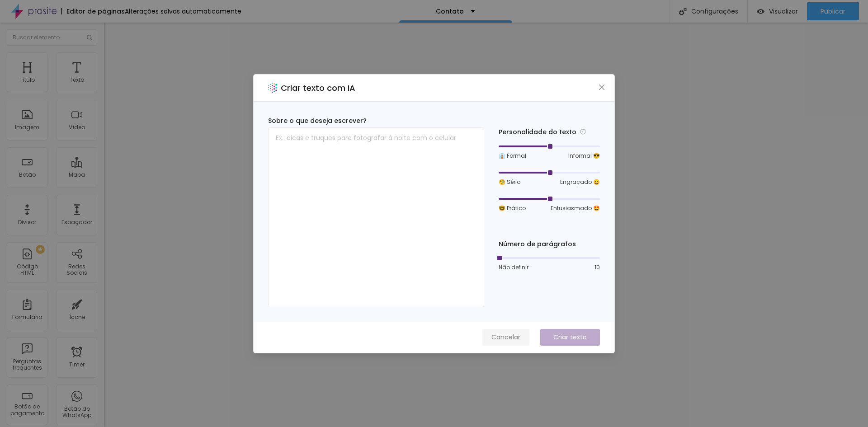 The height and width of the screenshot is (427, 868). What do you see at coordinates (549, 244) in the screenshot?
I see `div: Número de parágrafos` at bounding box center [549, 244].